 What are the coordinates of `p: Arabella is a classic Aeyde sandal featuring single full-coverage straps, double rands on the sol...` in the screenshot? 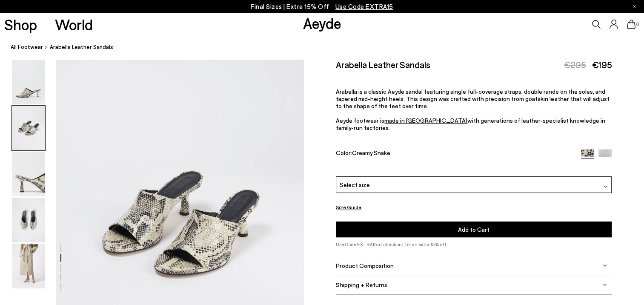 It's located at (474, 98).